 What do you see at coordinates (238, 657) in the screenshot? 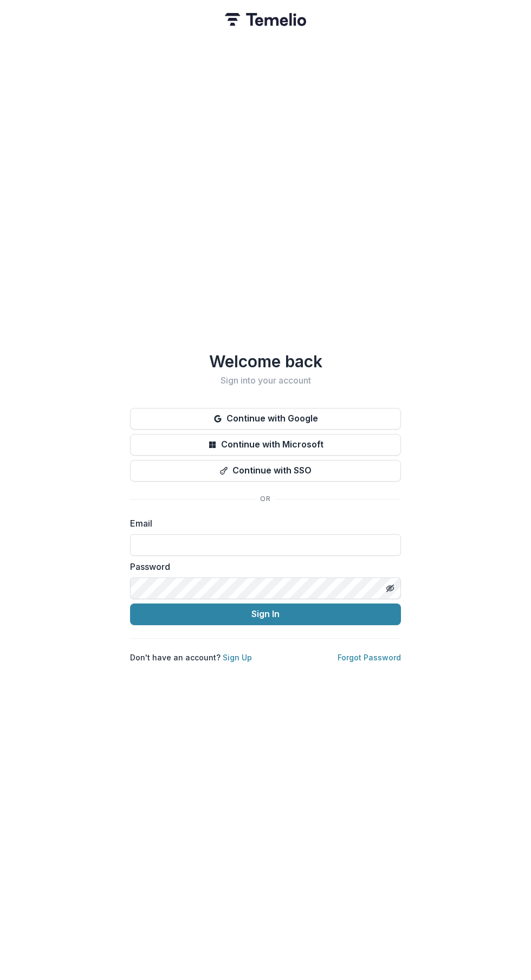
I see `a: Sign Up` at bounding box center [238, 657].